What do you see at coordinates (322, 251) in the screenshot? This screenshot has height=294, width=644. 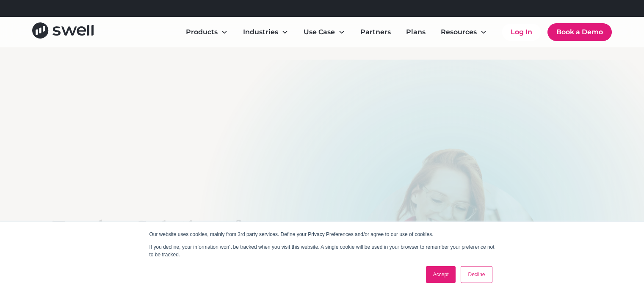 I see `p: If you decline, your information won’t be tracked when you visit this website. A single cookie wi...` at bounding box center [322, 251].